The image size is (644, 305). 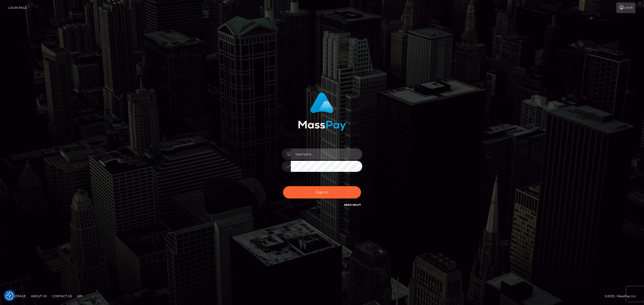 I want to click on img: Revisit consent button, so click(x=9, y=296).